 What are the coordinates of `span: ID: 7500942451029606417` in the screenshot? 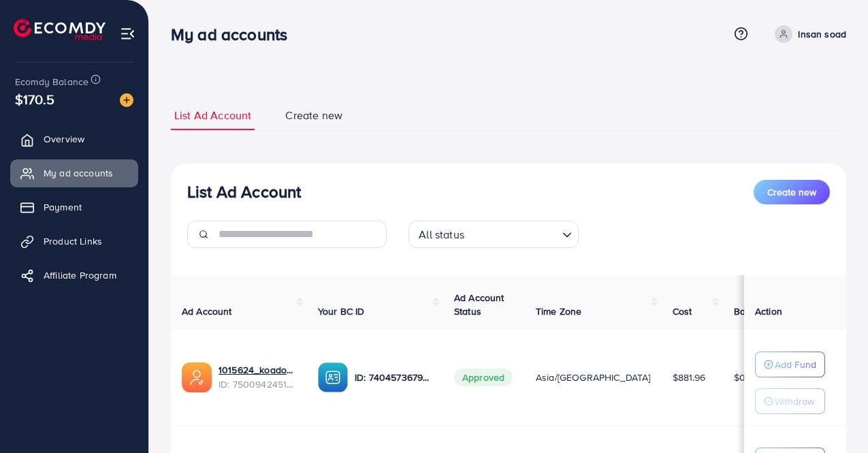 It's located at (257, 384).